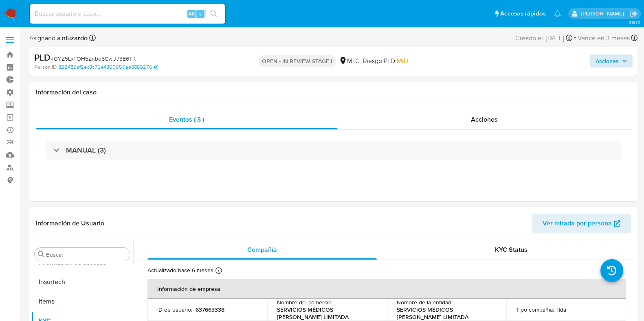  Describe the element at coordinates (42, 57) in the screenshot. I see `b: PLD` at that location.